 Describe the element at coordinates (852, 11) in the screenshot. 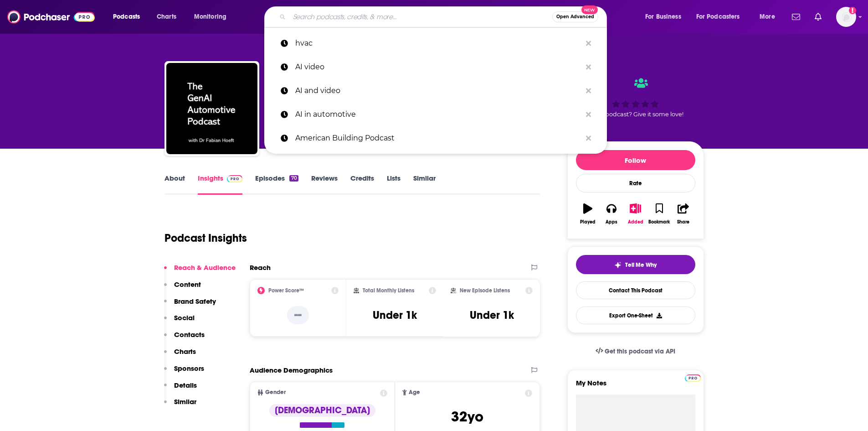

I see `svg: Add a profile image` at that location.